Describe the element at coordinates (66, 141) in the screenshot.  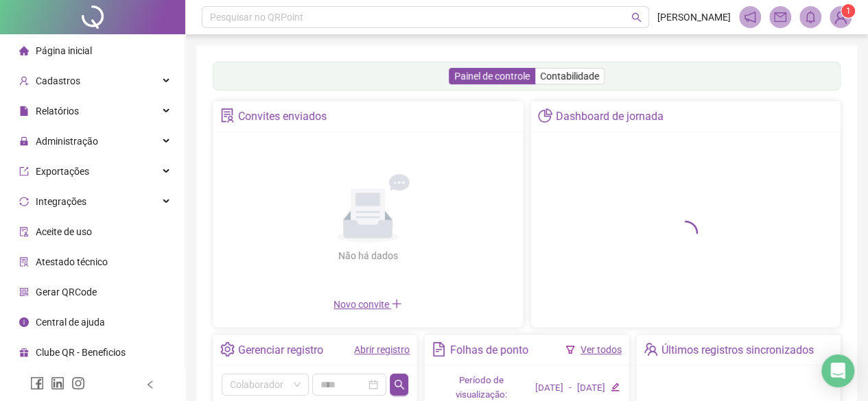
I see `span: Administração` at that location.